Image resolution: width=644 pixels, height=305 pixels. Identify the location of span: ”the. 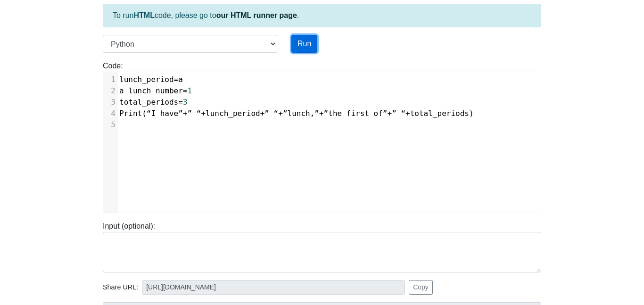
(333, 113).